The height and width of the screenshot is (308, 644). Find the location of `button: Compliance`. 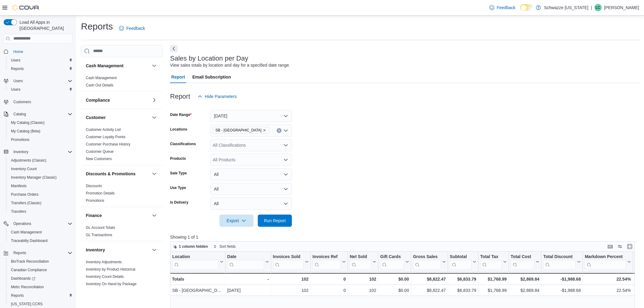

button: Compliance is located at coordinates (118, 100).